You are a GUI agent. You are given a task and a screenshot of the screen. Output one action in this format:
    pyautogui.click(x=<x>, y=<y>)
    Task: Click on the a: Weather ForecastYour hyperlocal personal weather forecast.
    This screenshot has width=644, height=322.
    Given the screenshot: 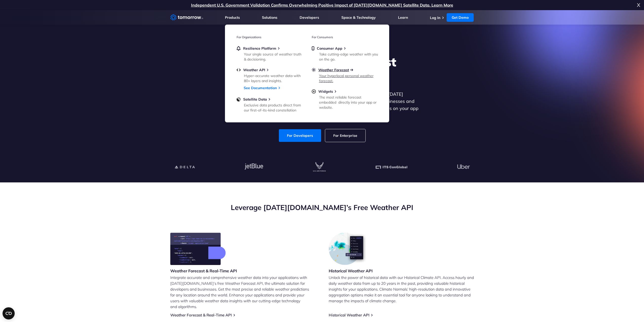 What is the action you would take?
    pyautogui.click(x=345, y=75)
    